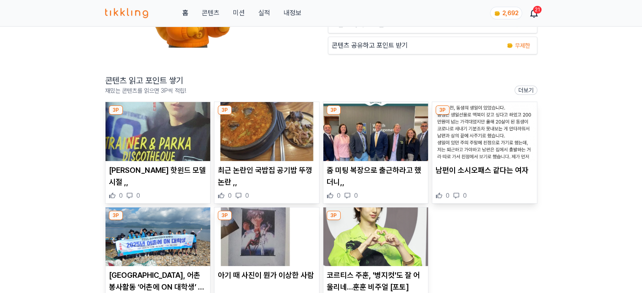  Describe the element at coordinates (376, 237) in the screenshot. I see `img: 코르티스 주훈, '병지컷'도 잘 어울리네…훈훈 비주얼 [포토]` at that location.